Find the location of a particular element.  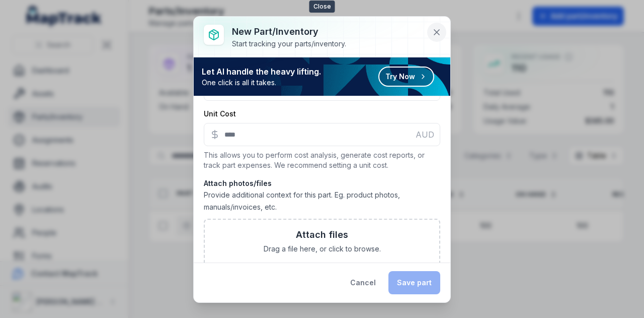

span: One click is all it takes. is located at coordinates (261, 82).